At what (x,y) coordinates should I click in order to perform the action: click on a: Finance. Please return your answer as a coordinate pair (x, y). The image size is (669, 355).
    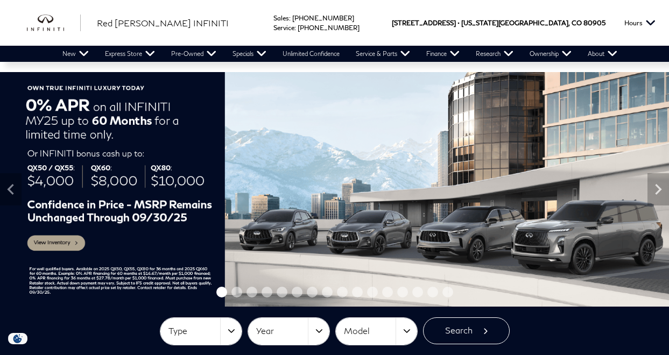
    Looking at the image, I should click on (443, 54).